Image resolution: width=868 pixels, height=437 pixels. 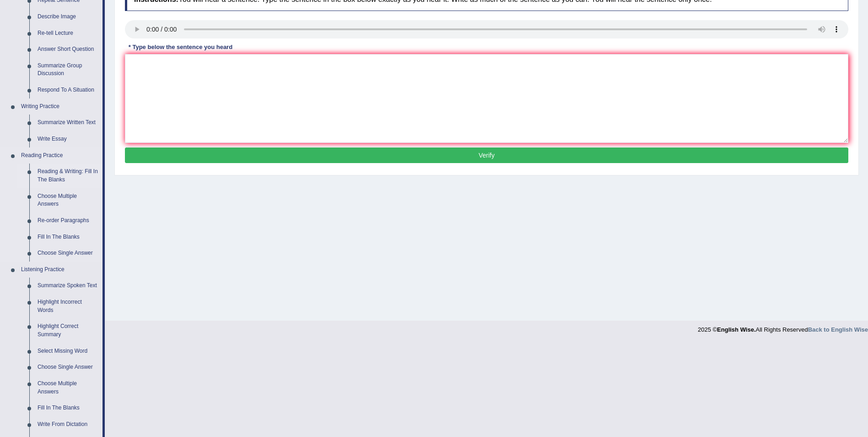 I want to click on a: Highlight Incorrect Words, so click(x=68, y=306).